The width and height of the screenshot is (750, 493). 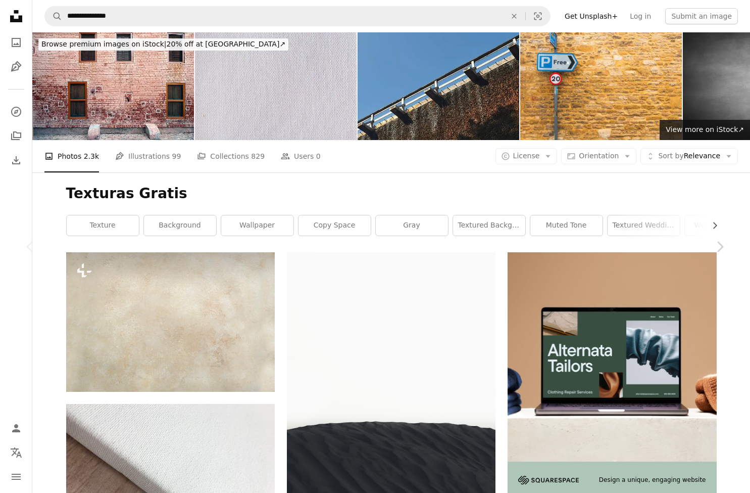 I want to click on a: textured background, so click(x=489, y=225).